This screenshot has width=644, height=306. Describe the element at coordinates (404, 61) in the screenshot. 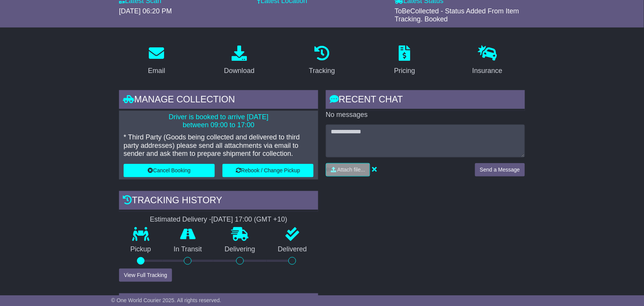

I see `a: Pricing` at that location.